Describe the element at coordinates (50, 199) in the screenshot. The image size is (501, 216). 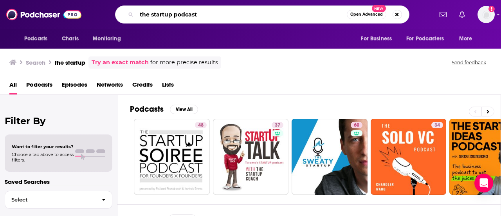
I see `span: Select` at that location.